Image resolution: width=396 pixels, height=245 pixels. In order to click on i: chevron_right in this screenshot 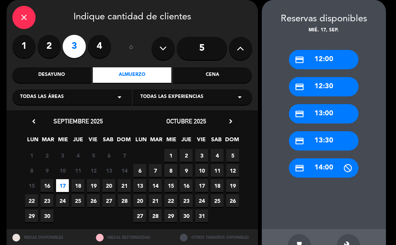, I will do `click(230, 121)`.